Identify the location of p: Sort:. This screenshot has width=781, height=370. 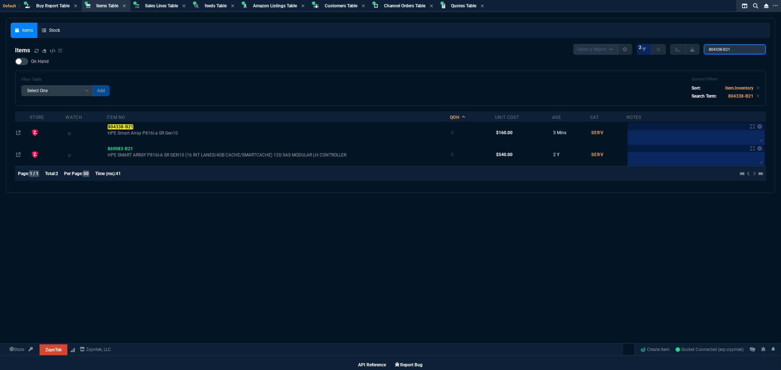
(696, 88).